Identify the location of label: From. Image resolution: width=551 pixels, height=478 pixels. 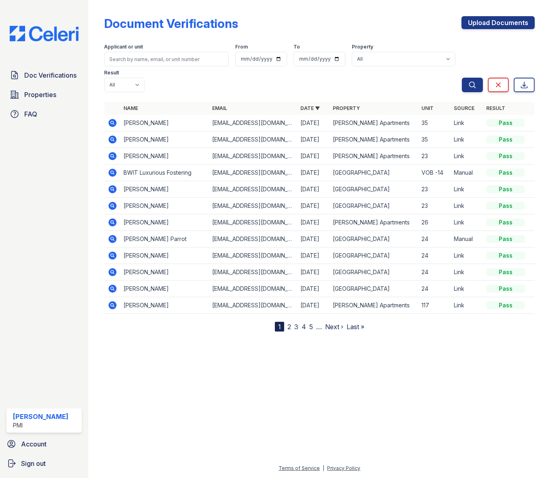
(241, 47).